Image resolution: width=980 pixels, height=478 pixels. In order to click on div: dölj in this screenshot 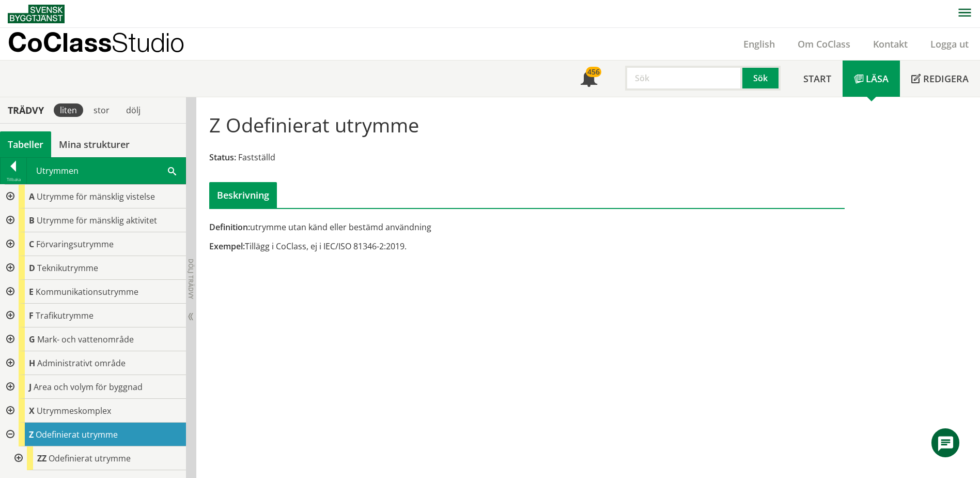, I will do `click(133, 110)`.